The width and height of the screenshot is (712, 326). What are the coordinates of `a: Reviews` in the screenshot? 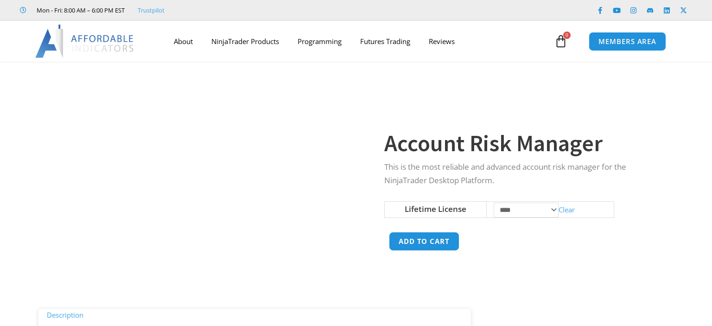 It's located at (442, 41).